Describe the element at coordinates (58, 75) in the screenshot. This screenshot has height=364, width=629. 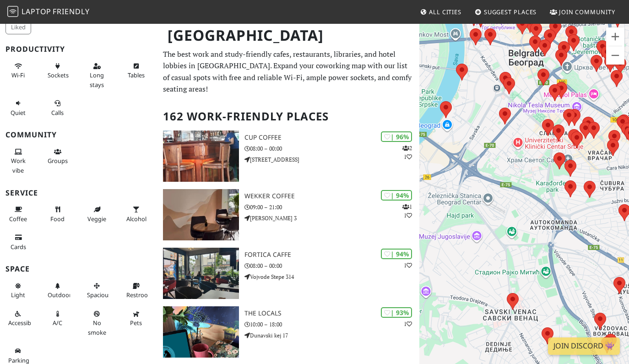
I see `span: Power sockets` at that location.